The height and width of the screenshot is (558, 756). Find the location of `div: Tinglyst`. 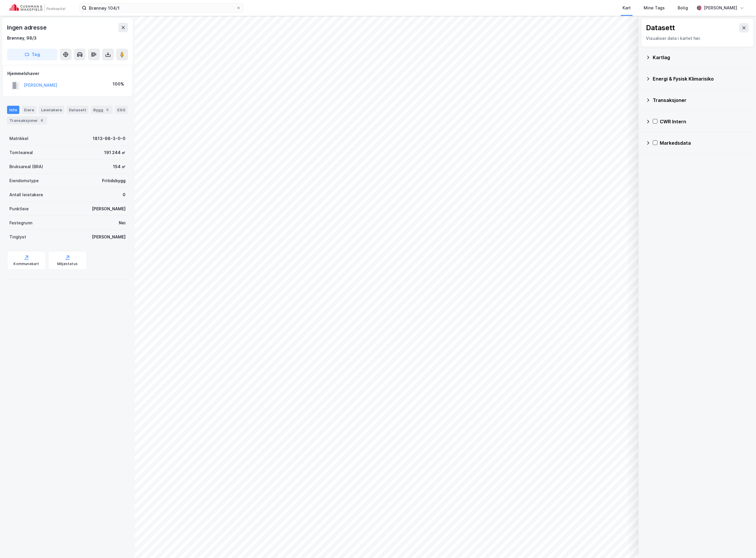

div: Tinglyst is located at coordinates (18, 237).